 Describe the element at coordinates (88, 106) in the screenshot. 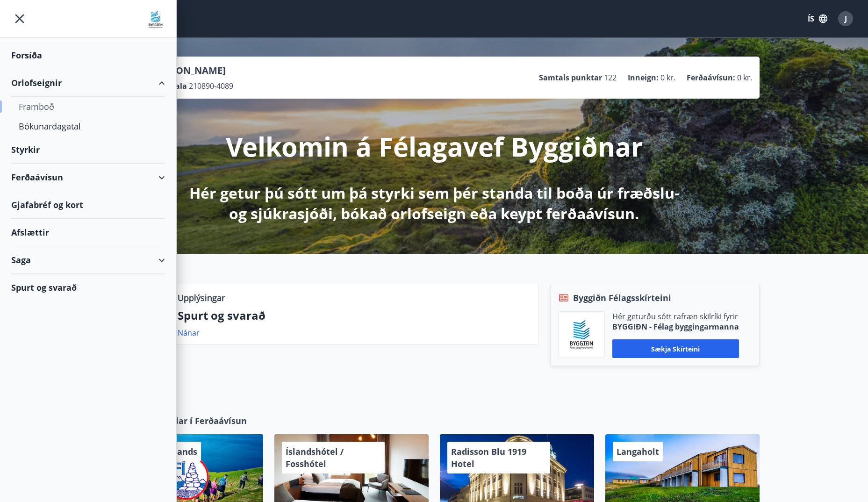

I see `div: Framboð` at that location.